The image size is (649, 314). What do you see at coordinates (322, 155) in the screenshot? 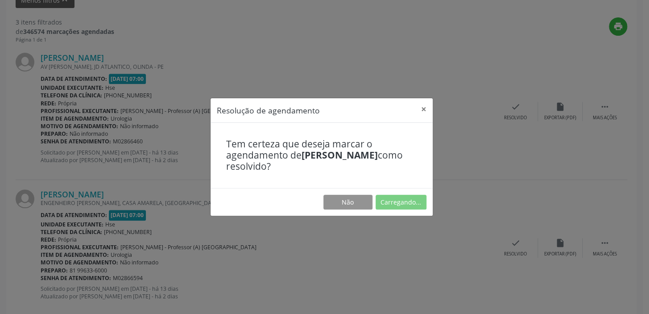
I see `h4: Tem certeza que deseja marcar o agendamento de como resolvido?` at bounding box center [322, 155].